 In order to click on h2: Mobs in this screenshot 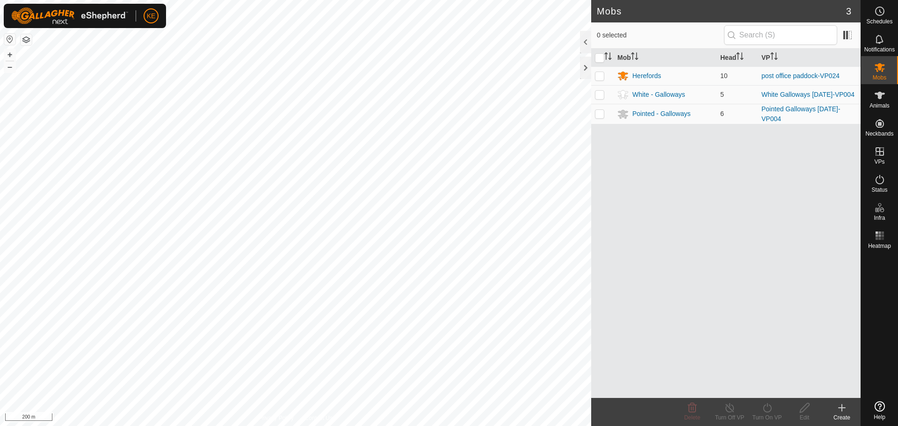, I will do `click(721, 11)`.